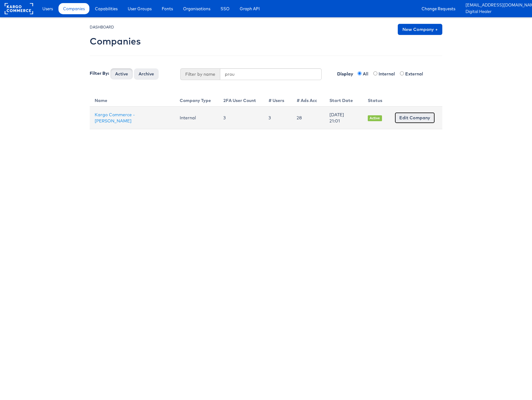 Image resolution: width=532 pixels, height=400 pixels. What do you see at coordinates (496, 12) in the screenshot?
I see `a: Digital Healer` at bounding box center [496, 12].